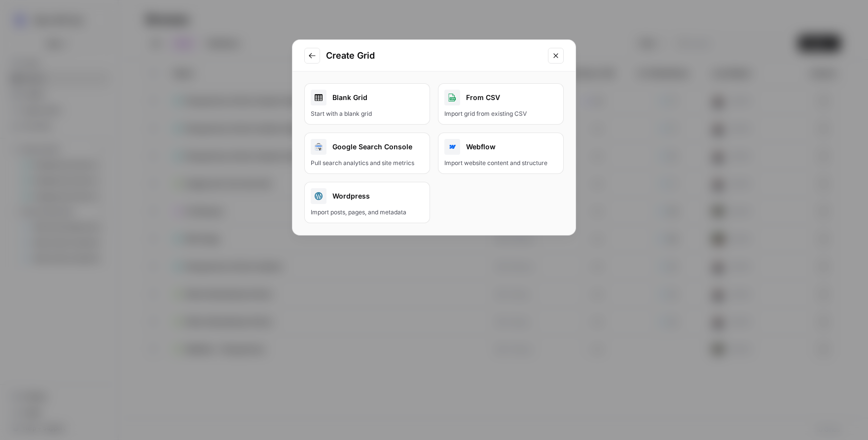 The image size is (868, 440). What do you see at coordinates (312, 56) in the screenshot?
I see `button: Go to previous step` at bounding box center [312, 56].